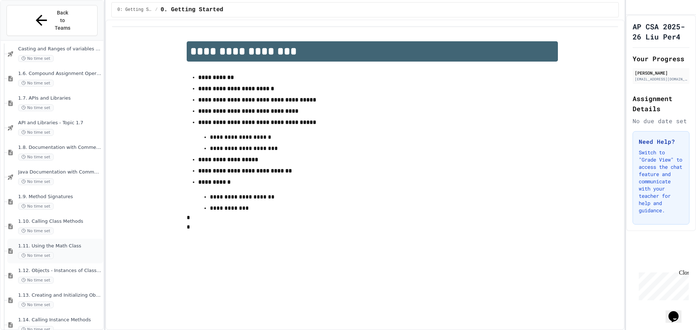  I want to click on h1: AP CSA 2025-26 Liu Per4, so click(660, 32).